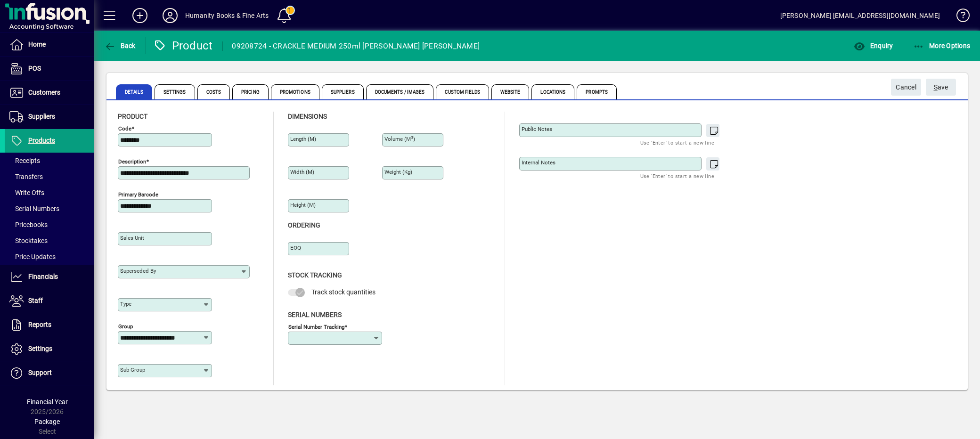 The height and width of the screenshot is (439, 980). Describe the element at coordinates (941, 87) in the screenshot. I see `button: Save` at that location.